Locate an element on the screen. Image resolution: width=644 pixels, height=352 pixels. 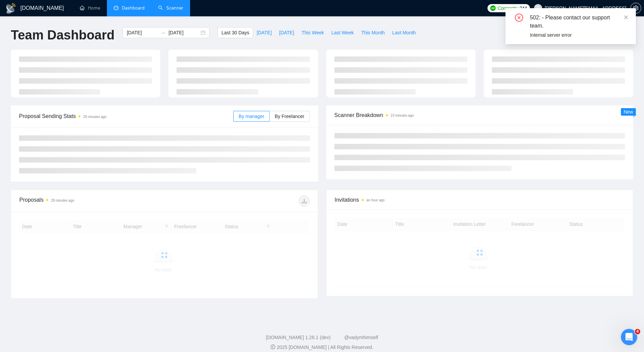
span: swap-right is located at coordinates (163, 32).